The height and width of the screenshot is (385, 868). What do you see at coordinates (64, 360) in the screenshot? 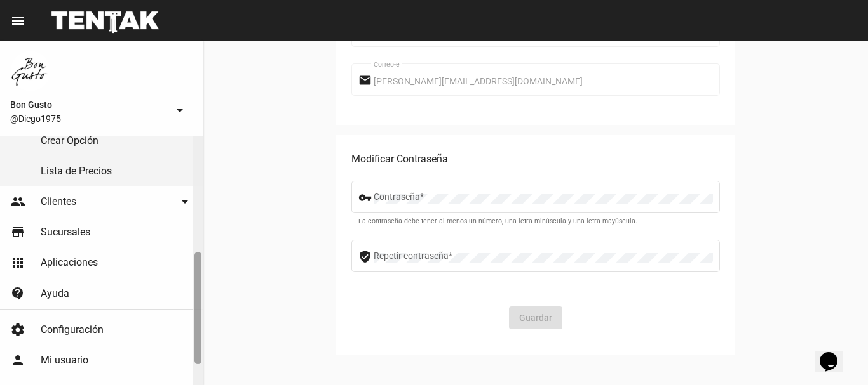
I see `span: Mi usuario` at bounding box center [64, 360].